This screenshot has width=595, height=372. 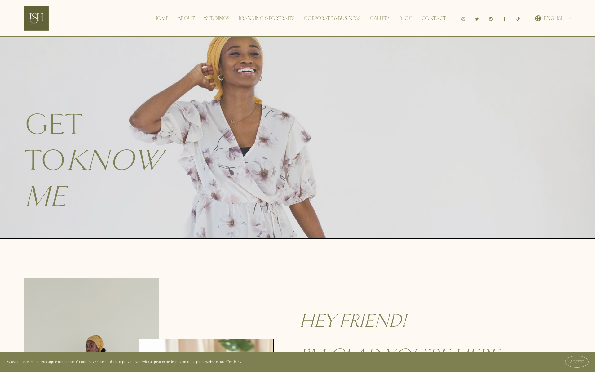 What do you see at coordinates (504, 18) in the screenshot?
I see `a: Facebook` at bounding box center [504, 18].